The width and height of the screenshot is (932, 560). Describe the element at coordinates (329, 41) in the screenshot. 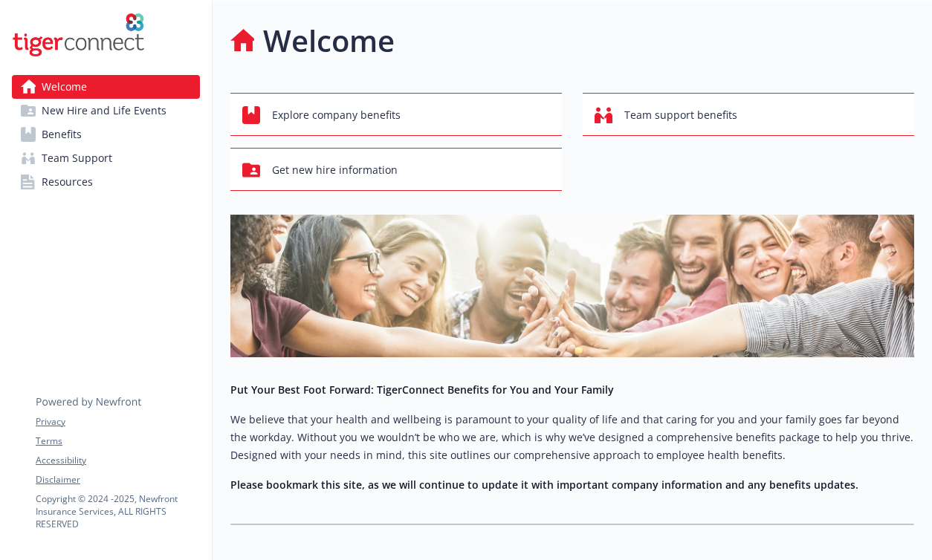

I see `h1: Welcome` at that location.